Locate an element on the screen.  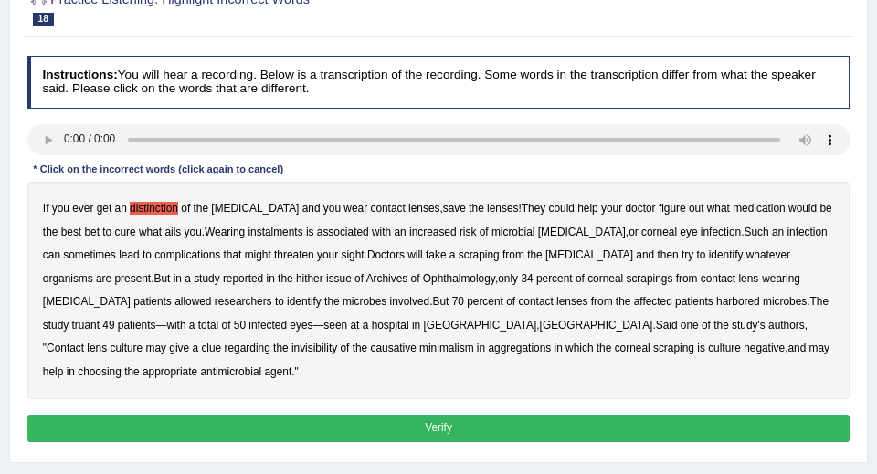
b: what is located at coordinates (718, 208).